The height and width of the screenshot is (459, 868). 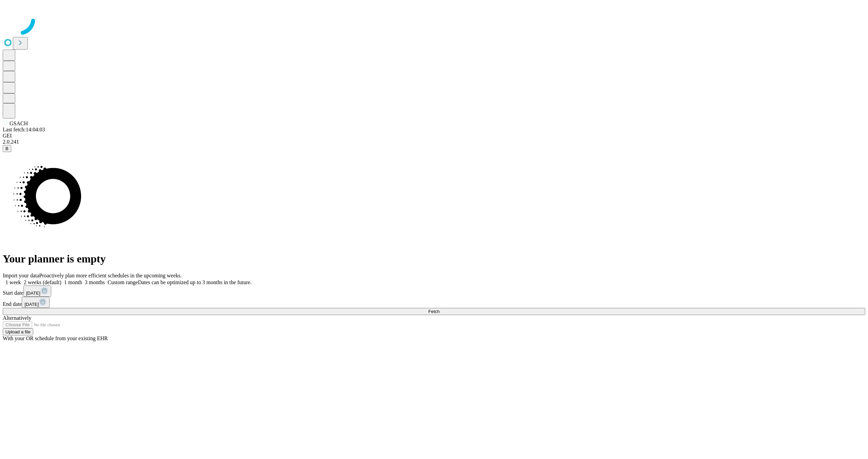 What do you see at coordinates (195, 282) in the screenshot?
I see `span: Dates can be optimized up to 3 months in the future.` at bounding box center [195, 282].